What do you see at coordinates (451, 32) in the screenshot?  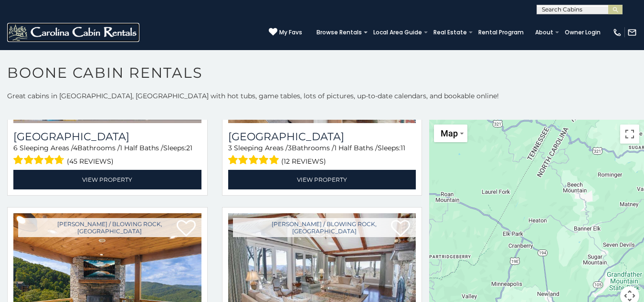 I see `a: Real Estate` at bounding box center [451, 32].